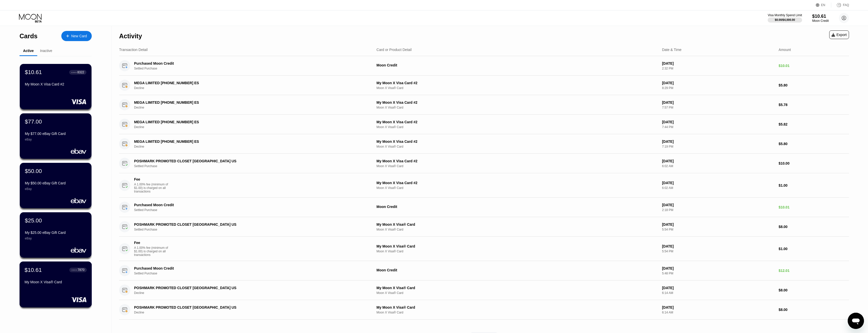 This screenshot has height=333, width=868. What do you see at coordinates (814, 207) in the screenshot?
I see `div: $10.01` at bounding box center [814, 207].